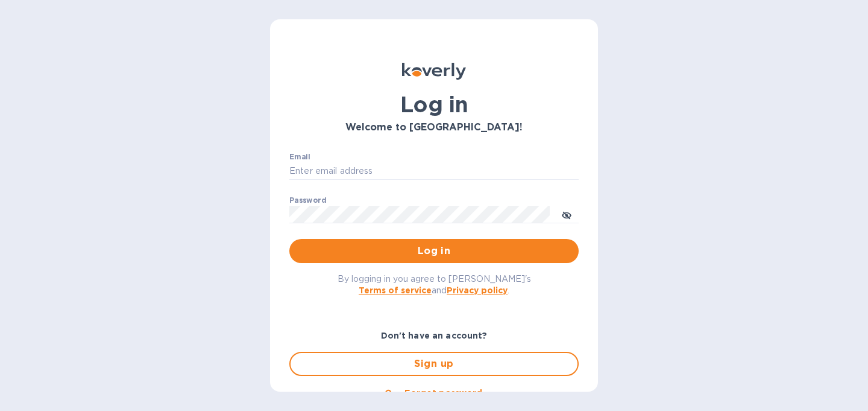 This screenshot has height=411, width=868. What do you see at coordinates (434, 364) in the screenshot?
I see `button: Sign up` at bounding box center [434, 364].